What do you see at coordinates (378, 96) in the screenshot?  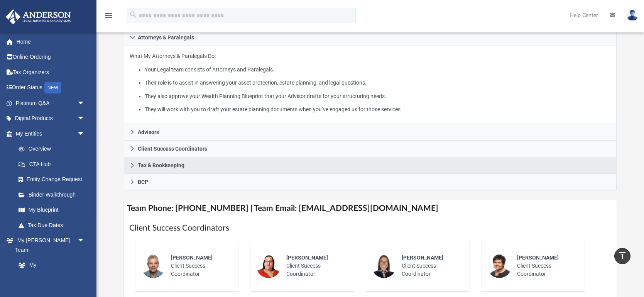 I see `li: They also approve your Wealth Planning Blueprint that your Advisor drafts for your structuring ne...` at bounding box center [378, 96].